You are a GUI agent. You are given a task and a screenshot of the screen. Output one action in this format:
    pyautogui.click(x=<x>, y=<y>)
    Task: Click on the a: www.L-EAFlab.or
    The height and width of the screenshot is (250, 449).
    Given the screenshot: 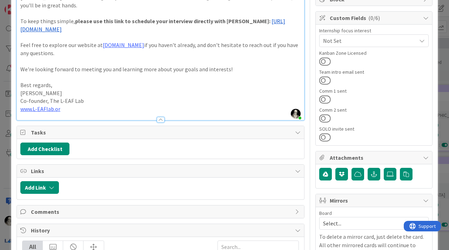 What is the action you would take?
    pyautogui.click(x=40, y=109)
    